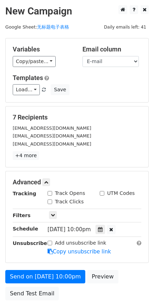 The image size is (154, 301). What do you see at coordinates (125, 27) in the screenshot?
I see `span: Daily emails left: 41` at bounding box center [125, 27].